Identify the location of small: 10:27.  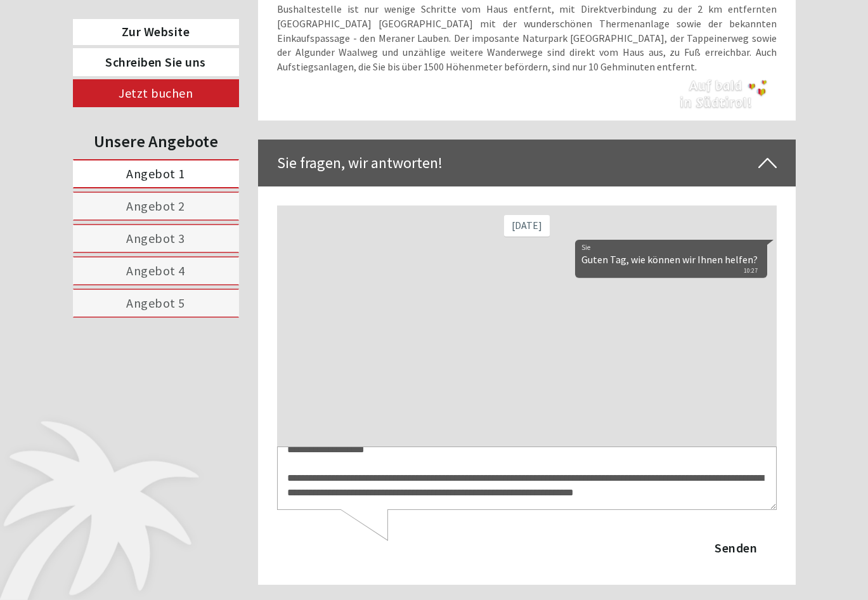
(392, 66).